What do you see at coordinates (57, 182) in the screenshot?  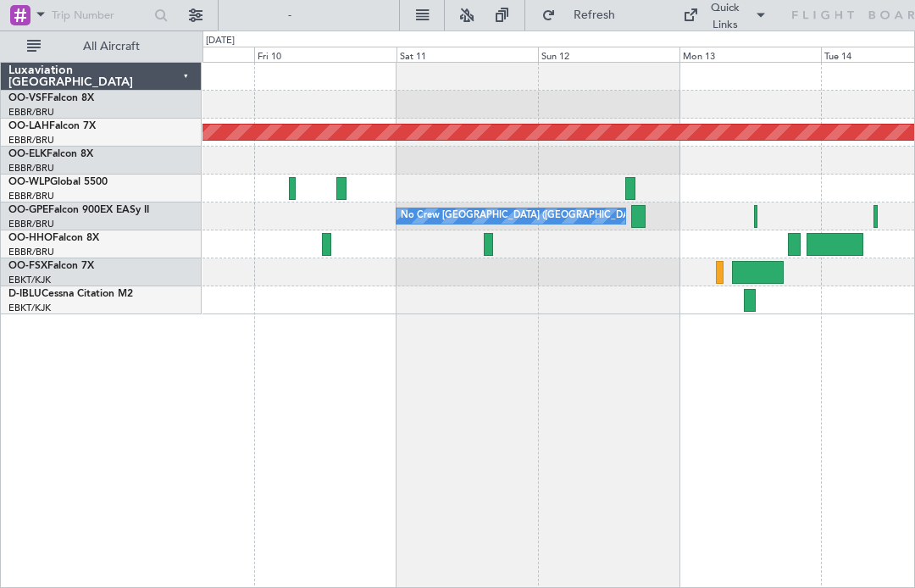 I see `a: OO-WLPGlobal 5500` at bounding box center [57, 182].